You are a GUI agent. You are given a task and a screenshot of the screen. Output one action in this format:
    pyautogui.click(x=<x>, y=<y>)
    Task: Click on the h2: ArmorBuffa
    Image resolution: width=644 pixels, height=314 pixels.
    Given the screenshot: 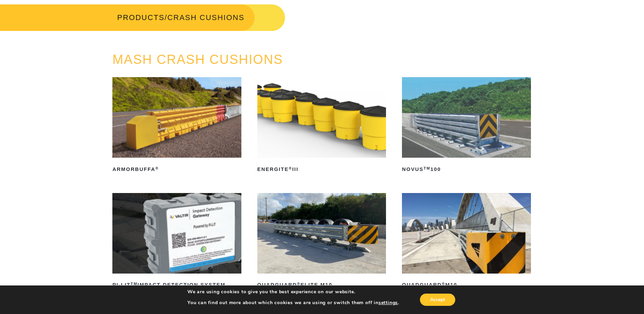 What is the action you would take?
    pyautogui.click(x=177, y=169)
    